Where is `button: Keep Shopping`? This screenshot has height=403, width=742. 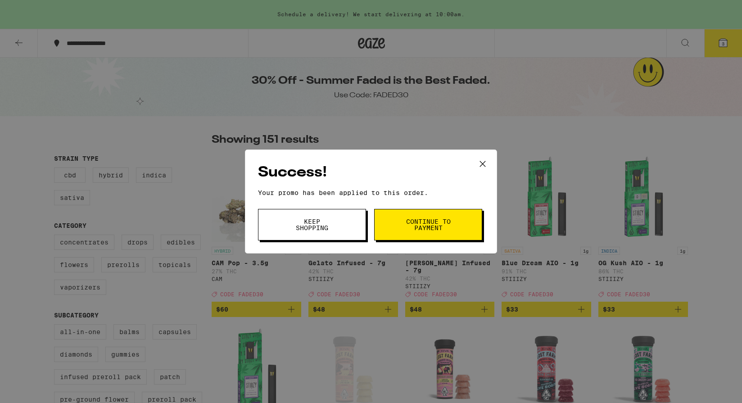 button: Keep Shopping is located at coordinates (312, 225).